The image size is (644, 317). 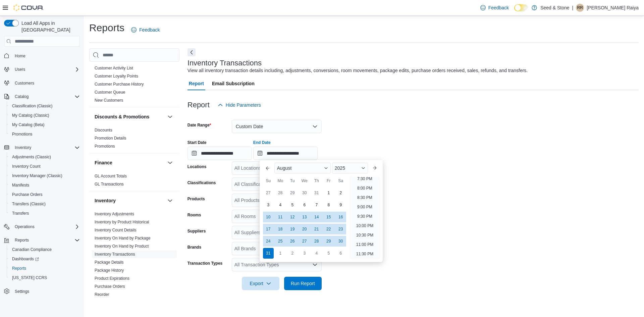 I want to click on span: Package Details, so click(x=109, y=262).